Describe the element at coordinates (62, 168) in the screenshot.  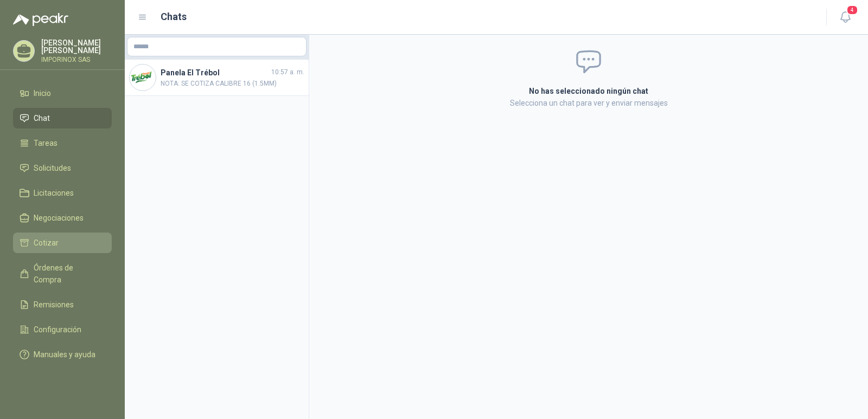
I see `a: Solicitudes` at that location.